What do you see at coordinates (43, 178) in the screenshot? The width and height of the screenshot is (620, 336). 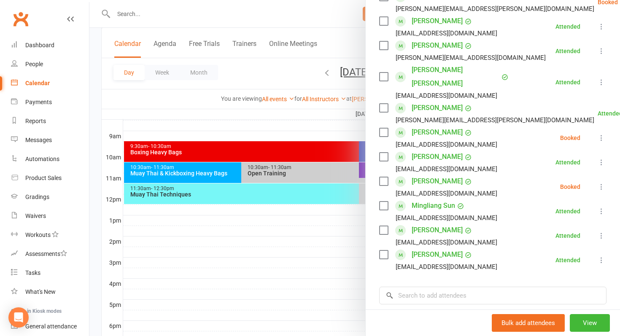 I see `div: Product Sales` at bounding box center [43, 178].